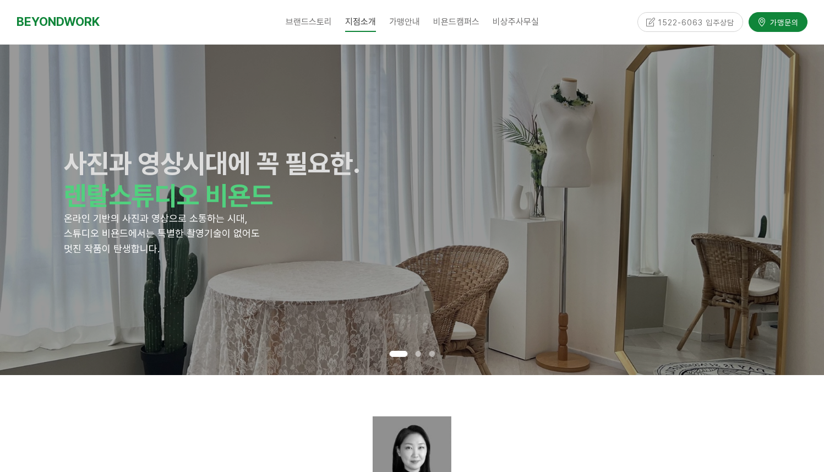  I want to click on a: 비욘드캠퍼스, so click(456, 22).